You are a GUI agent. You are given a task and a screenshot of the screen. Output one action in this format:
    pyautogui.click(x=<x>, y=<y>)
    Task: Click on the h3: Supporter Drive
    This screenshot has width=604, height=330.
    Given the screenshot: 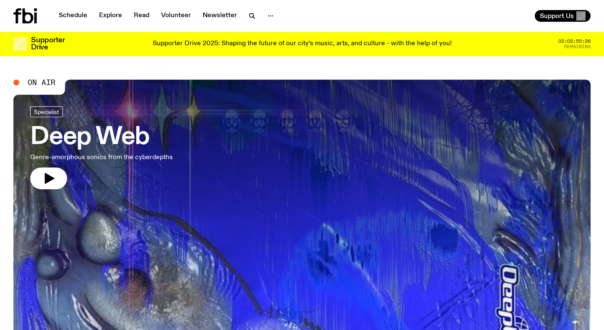 What is the action you would take?
    pyautogui.click(x=48, y=44)
    